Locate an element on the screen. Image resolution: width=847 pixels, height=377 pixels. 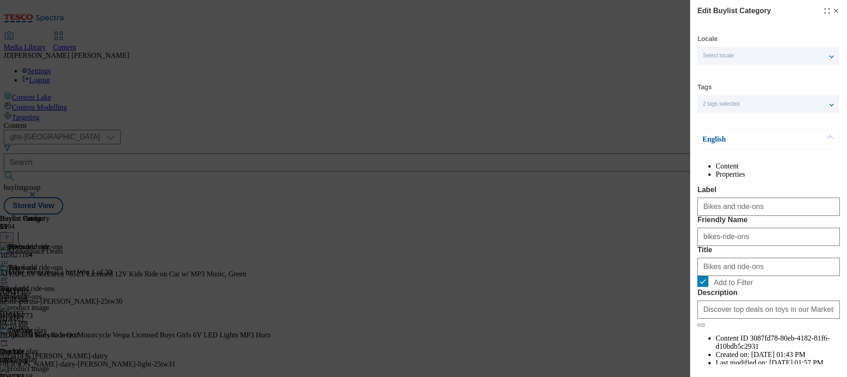
p: English is located at coordinates (750, 139).